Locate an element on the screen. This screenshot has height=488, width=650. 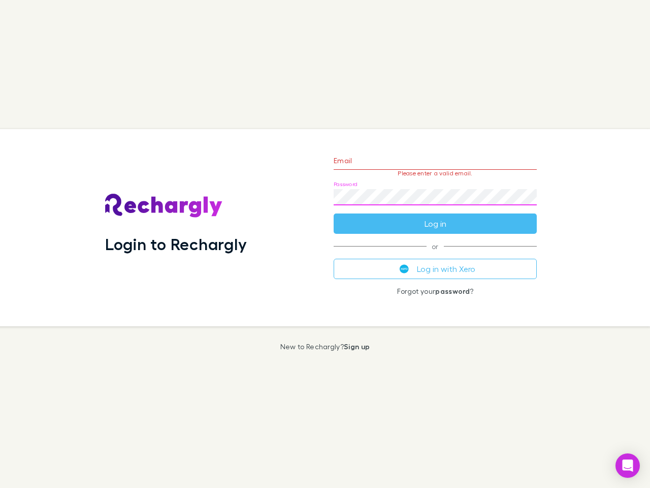
button: Log in is located at coordinates (435, 224).